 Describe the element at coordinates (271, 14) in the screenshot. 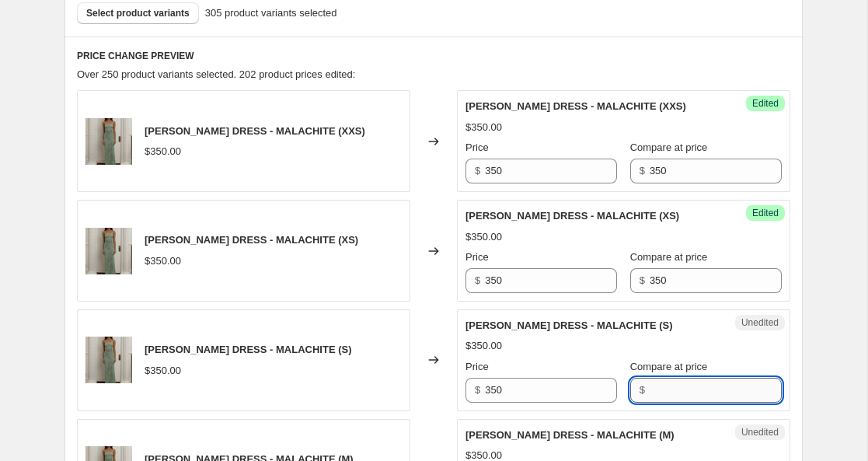

I see `span: 305 product variants selected` at that location.